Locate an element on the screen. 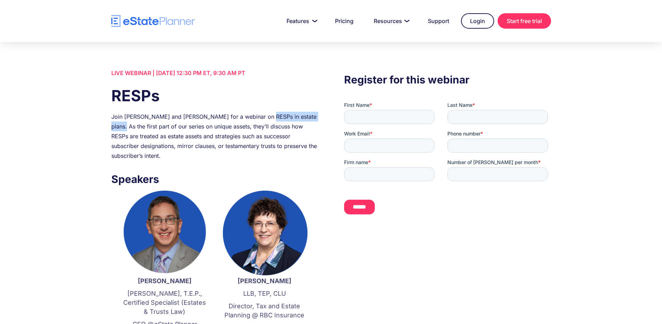  p: Director, Tax and Estate Planning @ RBC Insurance is located at coordinates (265, 311).